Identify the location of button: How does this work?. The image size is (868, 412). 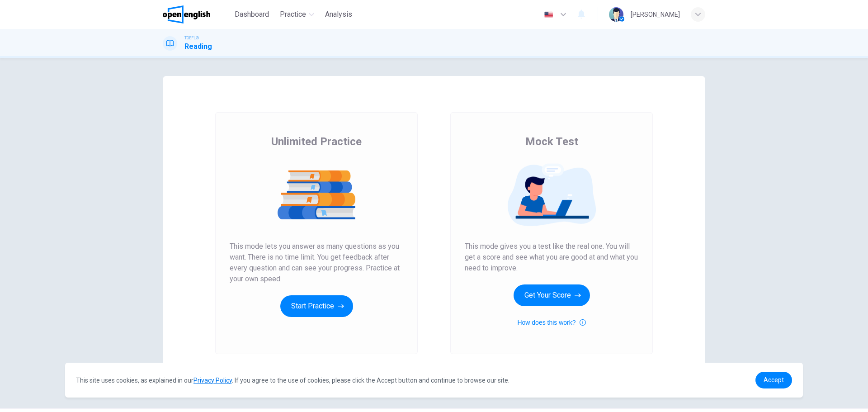
(551, 323).